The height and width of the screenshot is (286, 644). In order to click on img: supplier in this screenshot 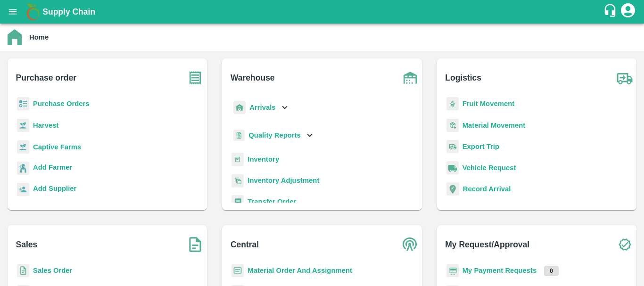, I will do `click(23, 189)`.